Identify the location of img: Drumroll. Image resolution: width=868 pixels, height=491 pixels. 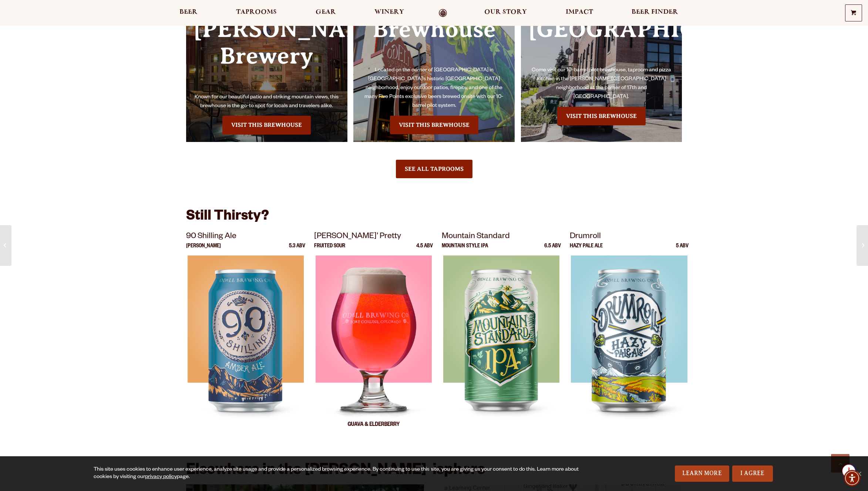
(629, 348).